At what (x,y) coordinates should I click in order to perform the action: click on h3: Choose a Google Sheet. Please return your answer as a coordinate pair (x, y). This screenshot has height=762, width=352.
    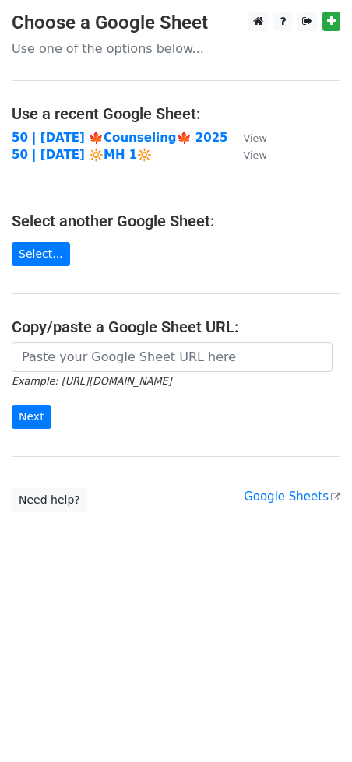
    Looking at the image, I should click on (176, 23).